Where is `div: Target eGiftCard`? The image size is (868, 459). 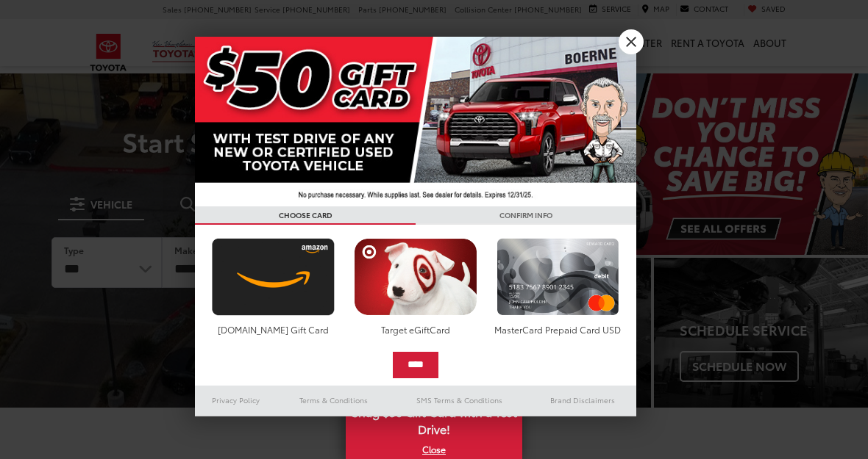 div: Target eGiftCard is located at coordinates (415, 329).